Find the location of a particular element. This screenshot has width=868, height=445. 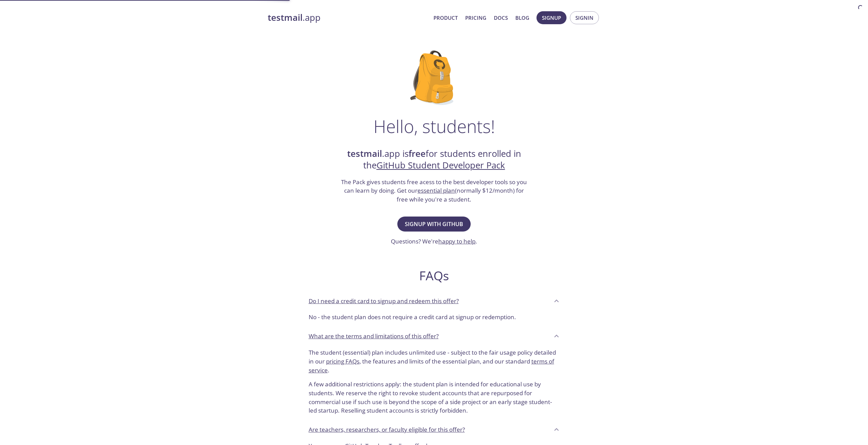

button: Signup with GitHub is located at coordinates (434, 224).